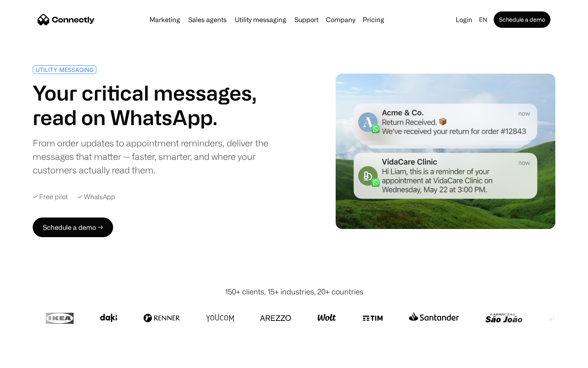  Describe the element at coordinates (483, 19) in the screenshot. I see `div: en` at that location.